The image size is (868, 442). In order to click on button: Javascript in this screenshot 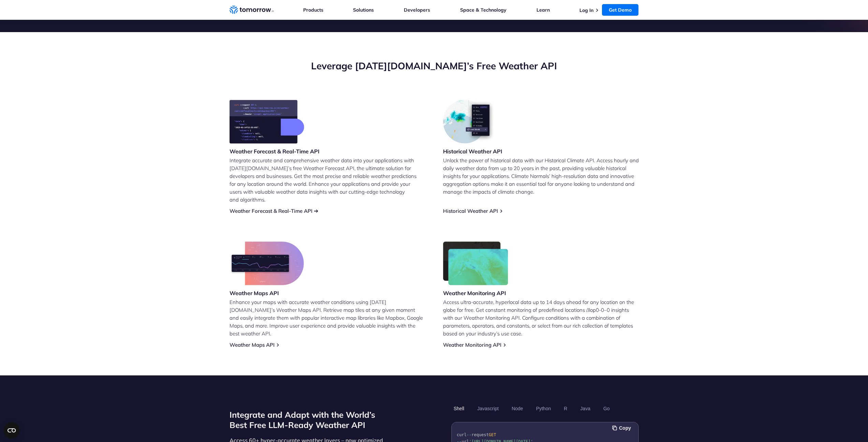, I will do `click(487, 409)`.